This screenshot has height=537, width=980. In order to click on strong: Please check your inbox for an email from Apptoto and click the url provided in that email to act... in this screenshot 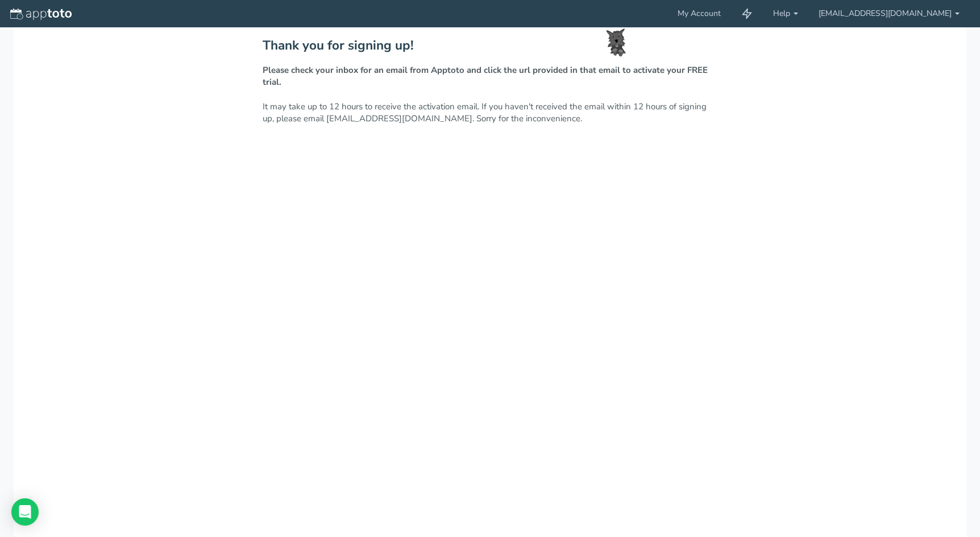, I will do `click(485, 76)`.